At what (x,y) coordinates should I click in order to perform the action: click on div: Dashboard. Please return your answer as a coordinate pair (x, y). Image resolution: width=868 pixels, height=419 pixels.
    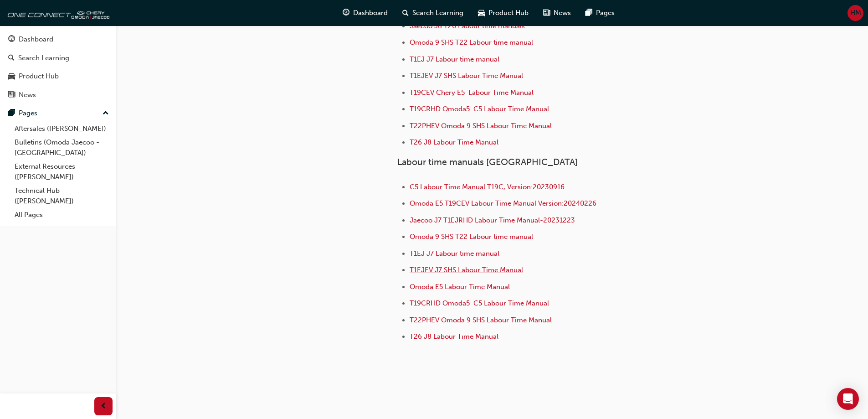
    Looking at the image, I should click on (36, 39).